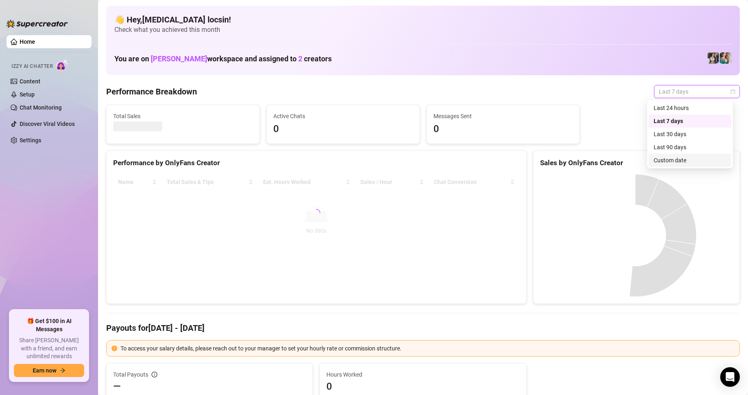  Describe the element at coordinates (733, 92) in the screenshot. I see `span: calendar` at that location.